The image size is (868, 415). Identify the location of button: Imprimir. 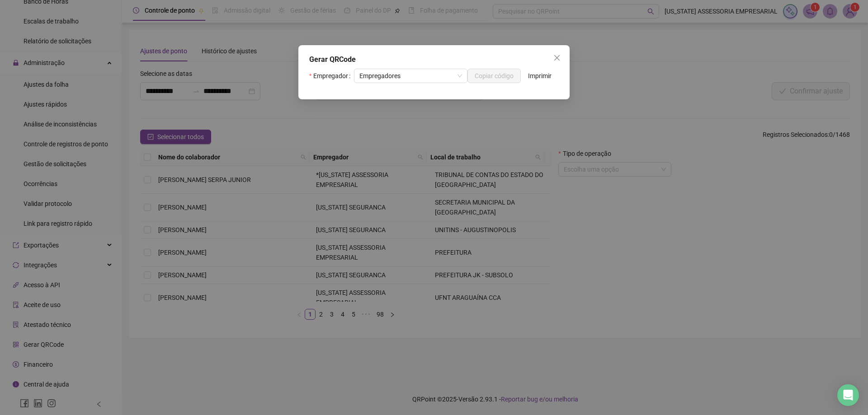
(540, 76).